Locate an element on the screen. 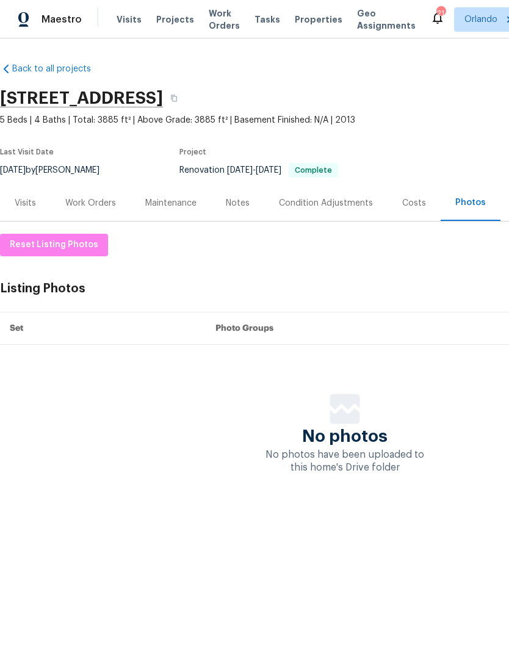 The width and height of the screenshot is (509, 653). span: Tasks is located at coordinates (267, 20).